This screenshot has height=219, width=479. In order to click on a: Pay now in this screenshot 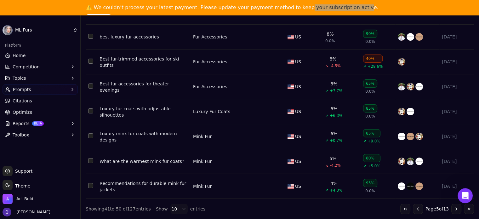, I will do `click(99, 18)`.